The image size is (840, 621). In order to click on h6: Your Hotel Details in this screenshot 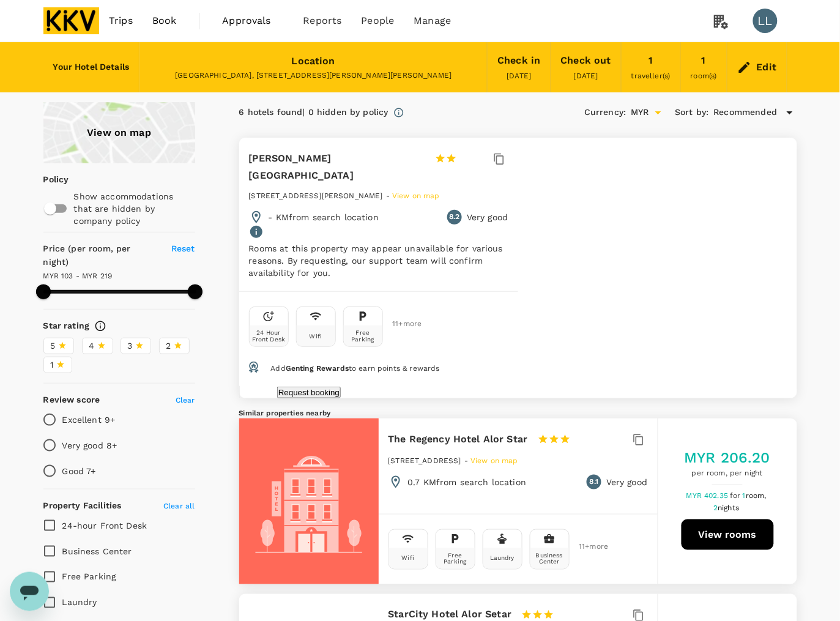, I will do `click(91, 67)`.